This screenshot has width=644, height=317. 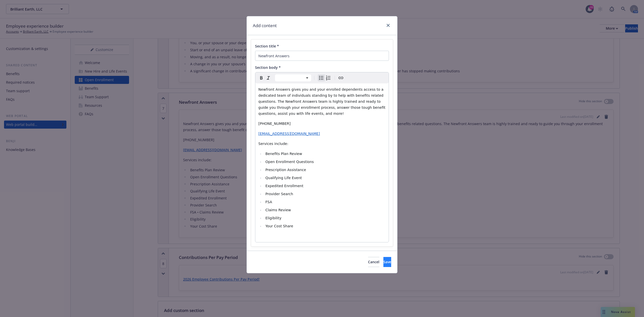 What do you see at coordinates (273, 144) in the screenshot?
I see `span: Services include:` at bounding box center [273, 144].